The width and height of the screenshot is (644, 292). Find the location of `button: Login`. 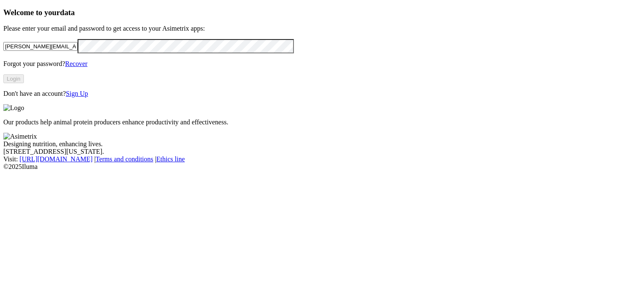

button: Login is located at coordinates (14, 78).